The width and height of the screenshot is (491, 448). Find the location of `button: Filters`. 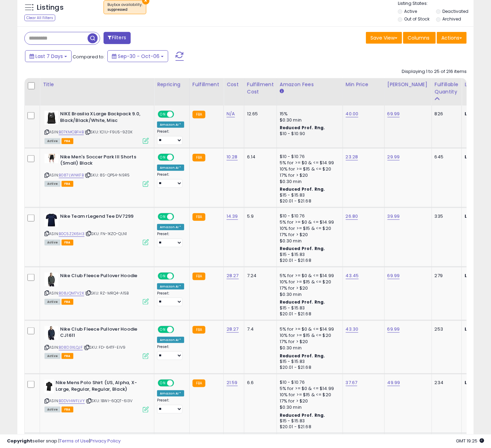

button: Filters is located at coordinates (117, 38).